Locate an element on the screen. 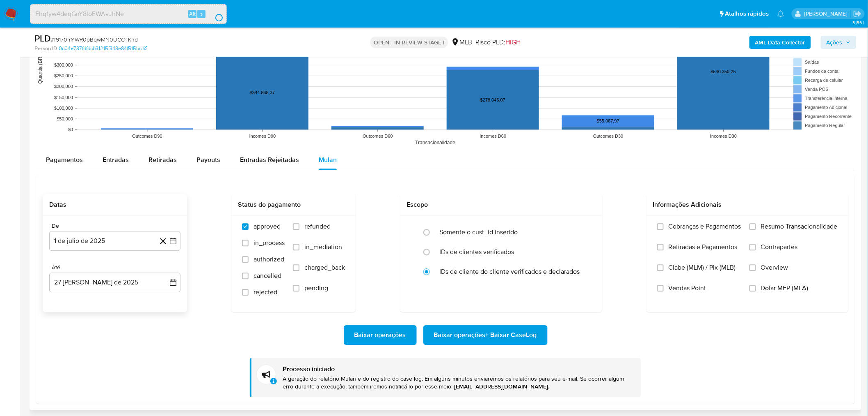  b: AML Data Collector is located at coordinates (780, 43).